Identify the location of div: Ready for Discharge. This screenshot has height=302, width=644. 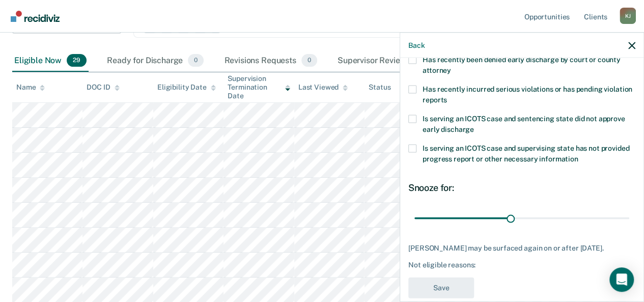
(155, 61).